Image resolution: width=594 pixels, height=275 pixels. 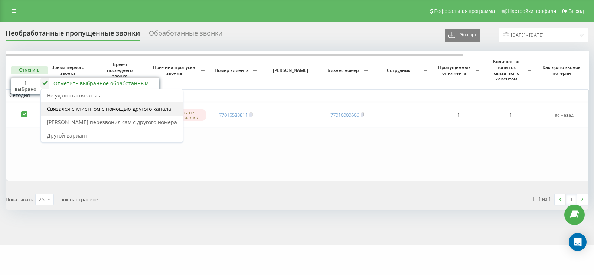 What do you see at coordinates (541, 199) in the screenshot?
I see `div: 1 - 1 из 1` at bounding box center [541, 199].